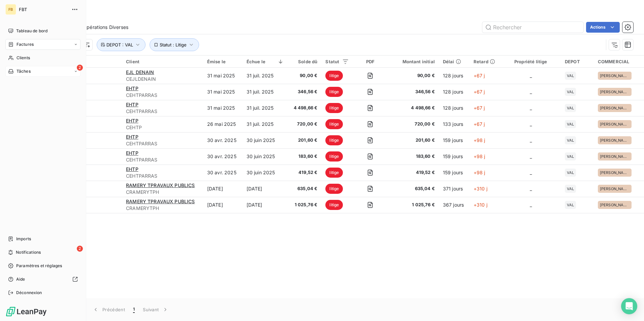 Image resolution: width=644 pixels, height=321 pixels. What do you see at coordinates (11, 9) in the screenshot?
I see `div: FB` at bounding box center [11, 9].